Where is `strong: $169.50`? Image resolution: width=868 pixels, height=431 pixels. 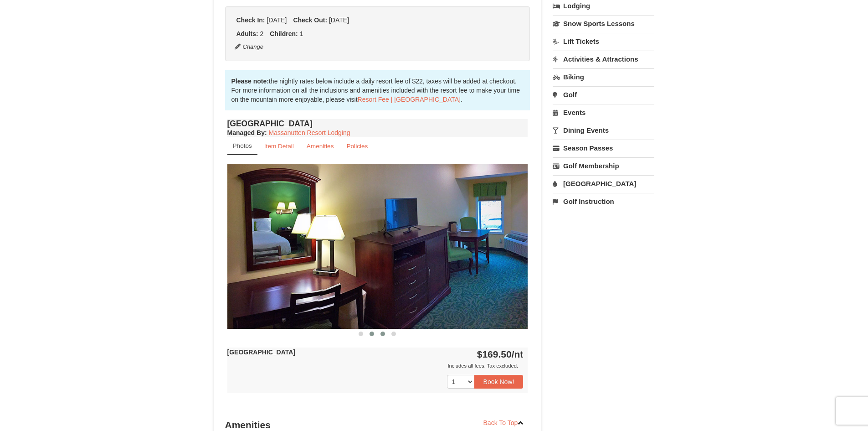 strong: $169.50 is located at coordinates (501, 354).